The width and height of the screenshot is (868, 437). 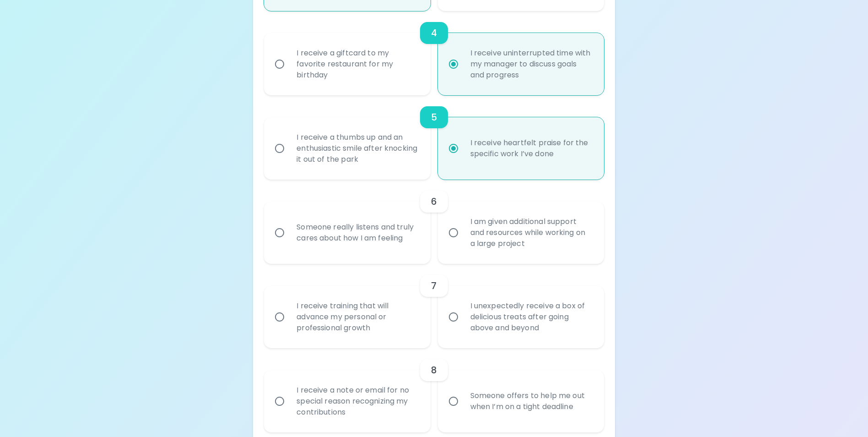 What do you see at coordinates (434, 33) in the screenshot?
I see `h6: 4` at bounding box center [434, 33].